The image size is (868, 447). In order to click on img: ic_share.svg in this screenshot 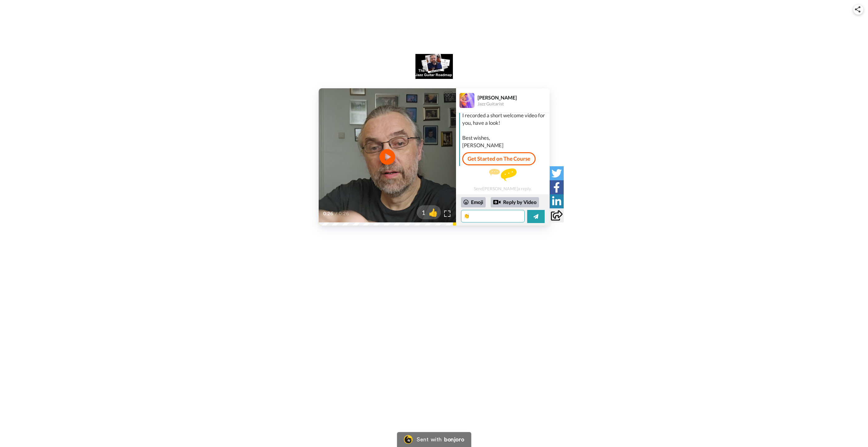, I will do `click(858, 9)`.